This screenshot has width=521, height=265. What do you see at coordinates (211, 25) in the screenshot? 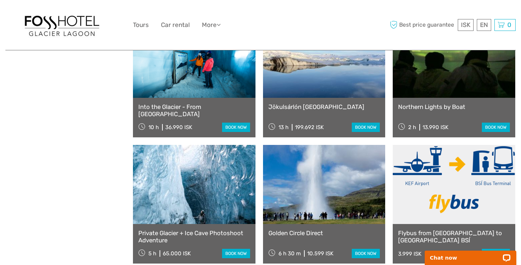
I see `a: More` at bounding box center [211, 25].